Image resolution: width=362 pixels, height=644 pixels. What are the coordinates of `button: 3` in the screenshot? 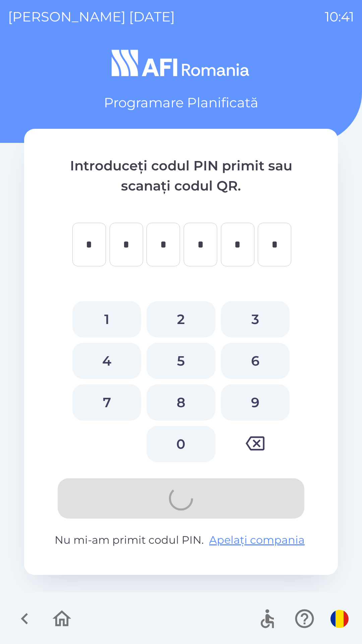 It's located at (255, 319).